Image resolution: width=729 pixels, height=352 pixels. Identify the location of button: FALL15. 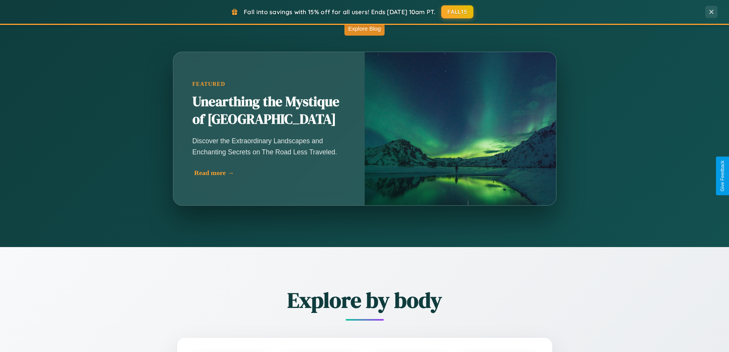
(457, 12).